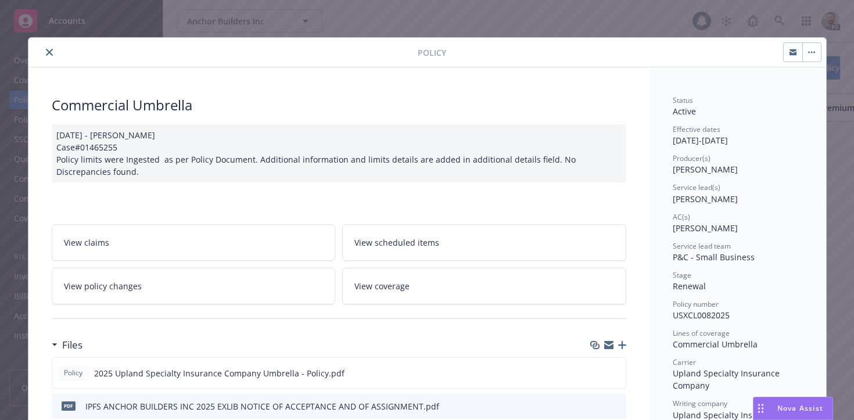  I want to click on span: Upland Specialty Insurance Company, so click(727, 379).